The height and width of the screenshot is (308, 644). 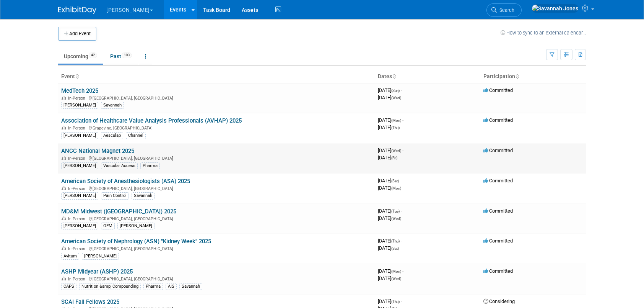 What do you see at coordinates (506, 10) in the screenshot?
I see `span: Search` at bounding box center [506, 10].